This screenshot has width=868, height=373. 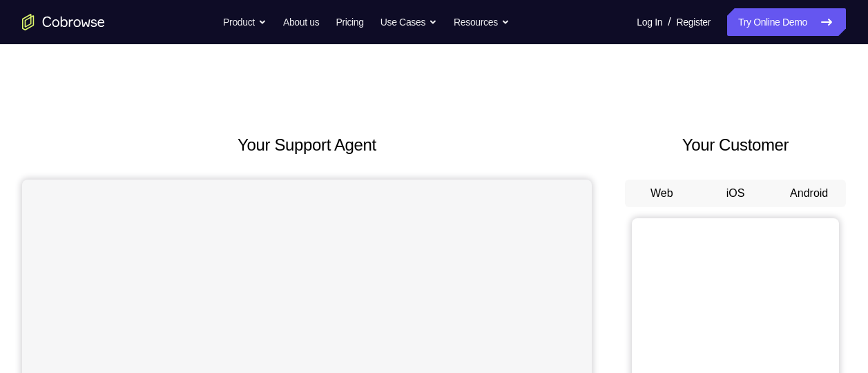 What do you see at coordinates (786, 22) in the screenshot?
I see `a: Try Online Demo` at bounding box center [786, 22].